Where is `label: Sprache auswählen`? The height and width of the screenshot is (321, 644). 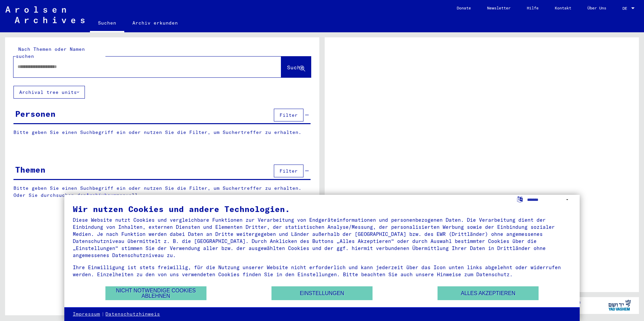 label: Sprache auswählen is located at coordinates (520, 199).